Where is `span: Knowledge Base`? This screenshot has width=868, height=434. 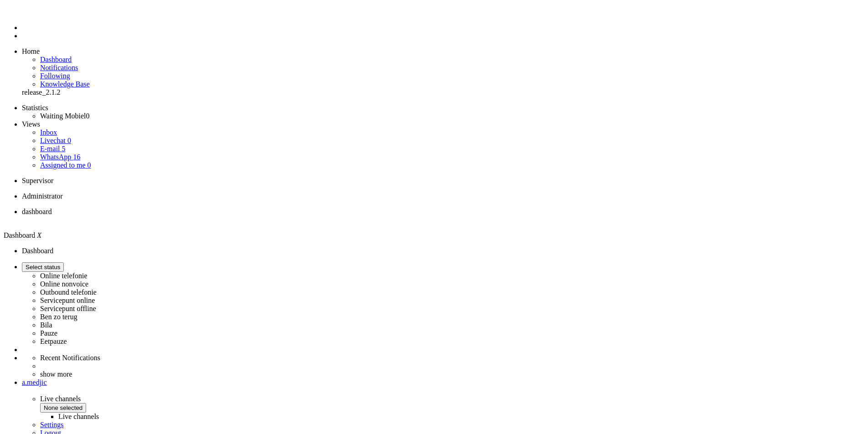 span: Knowledge Base is located at coordinates (64, 84).